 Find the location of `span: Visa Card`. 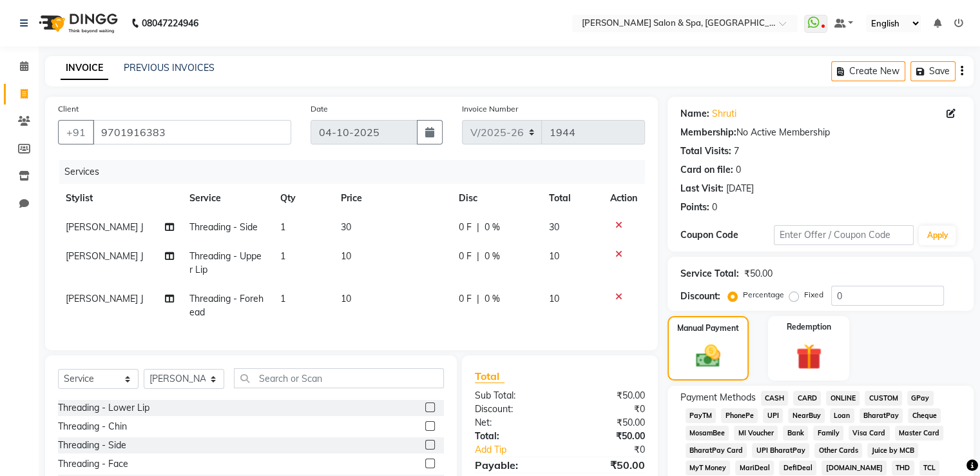

span: Visa Card is located at coordinates (869, 432).